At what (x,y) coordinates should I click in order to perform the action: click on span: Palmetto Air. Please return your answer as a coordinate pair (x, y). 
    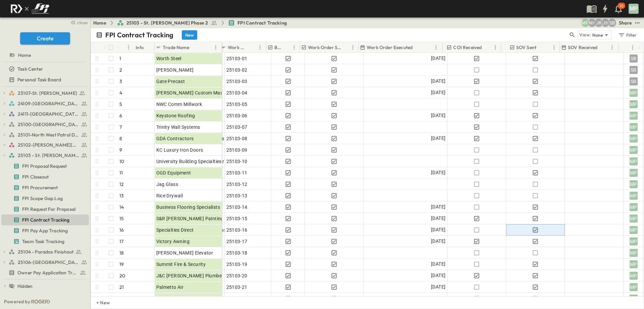
    Looking at the image, I should click on (170, 287).